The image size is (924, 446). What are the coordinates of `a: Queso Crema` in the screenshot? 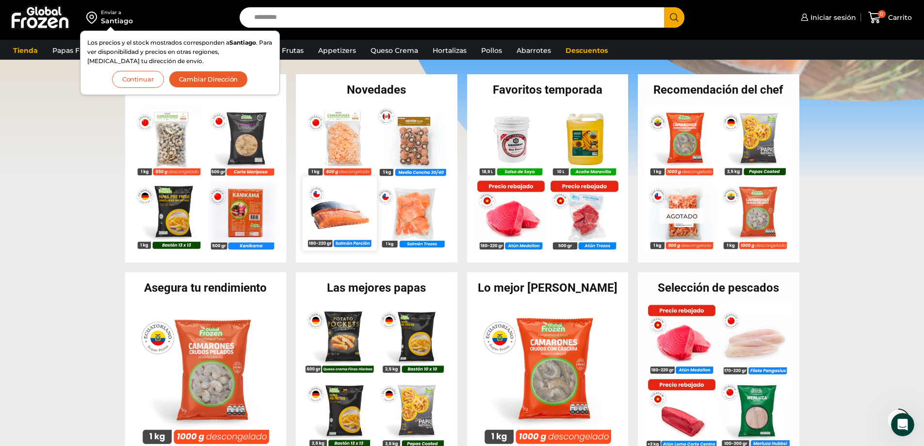 It's located at (394, 50).